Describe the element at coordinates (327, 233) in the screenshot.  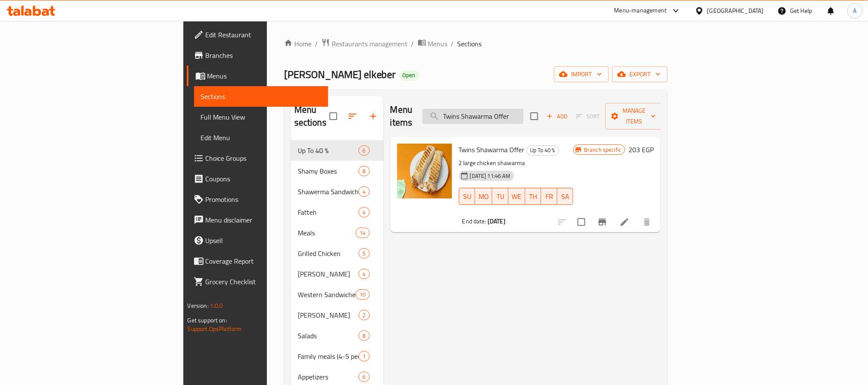
I see `span: Meals` at that location.